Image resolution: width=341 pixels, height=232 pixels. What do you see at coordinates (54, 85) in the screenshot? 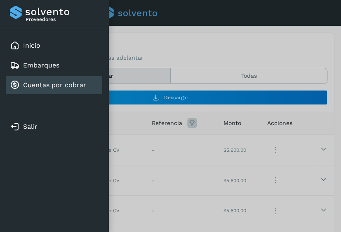
I see `div: Cuentas por cobrar` at bounding box center [54, 85].